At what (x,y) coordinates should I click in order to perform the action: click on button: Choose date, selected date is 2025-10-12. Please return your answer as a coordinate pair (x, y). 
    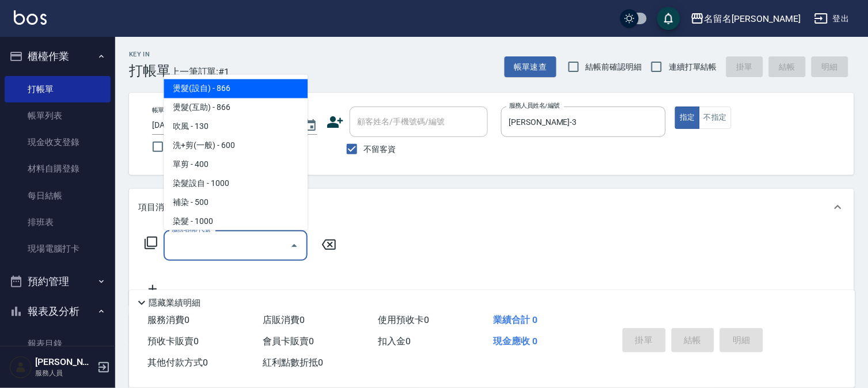
    Looking at the image, I should click on (310, 125).